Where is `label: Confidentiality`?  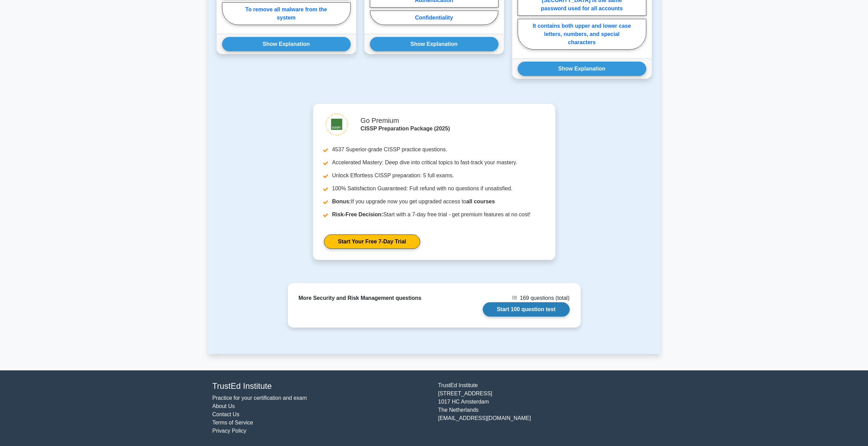
label: Confidentiality is located at coordinates (434, 18).